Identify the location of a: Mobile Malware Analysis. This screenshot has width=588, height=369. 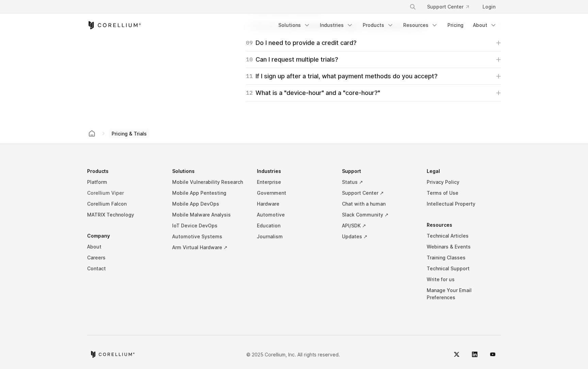
(209, 215).